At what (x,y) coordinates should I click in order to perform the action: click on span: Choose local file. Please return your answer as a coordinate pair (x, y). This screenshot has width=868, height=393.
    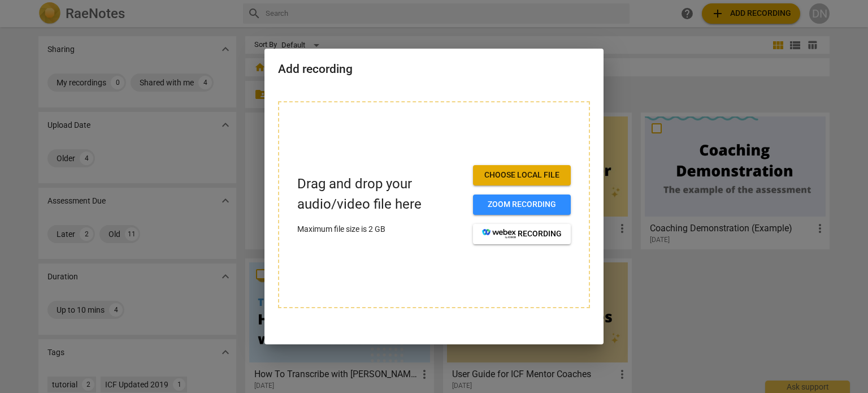
    Looking at the image, I should click on (522, 175).